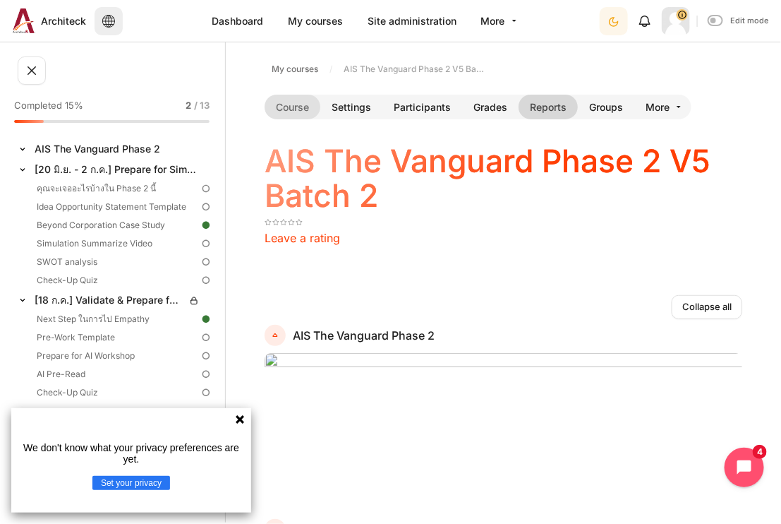 The image size is (781, 524). Describe the element at coordinates (116, 207) in the screenshot. I see `a: Idea Opportunity Statement Template` at that location.